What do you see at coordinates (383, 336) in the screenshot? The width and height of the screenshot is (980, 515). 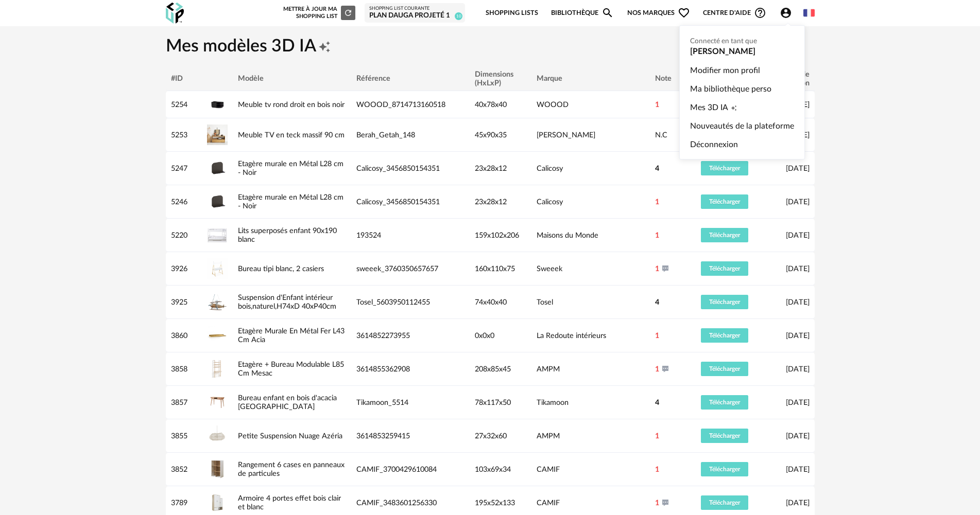 I see `span: 3614852273955` at bounding box center [383, 336].